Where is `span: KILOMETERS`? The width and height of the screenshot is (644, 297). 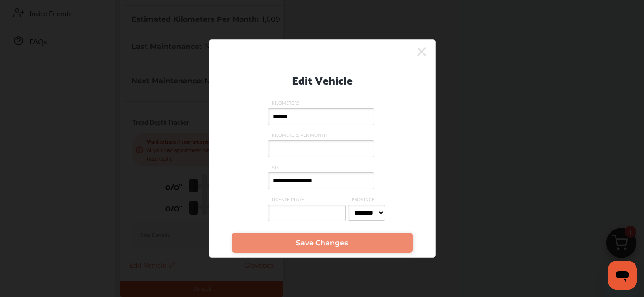 span: KILOMETERS is located at coordinates (322, 103).